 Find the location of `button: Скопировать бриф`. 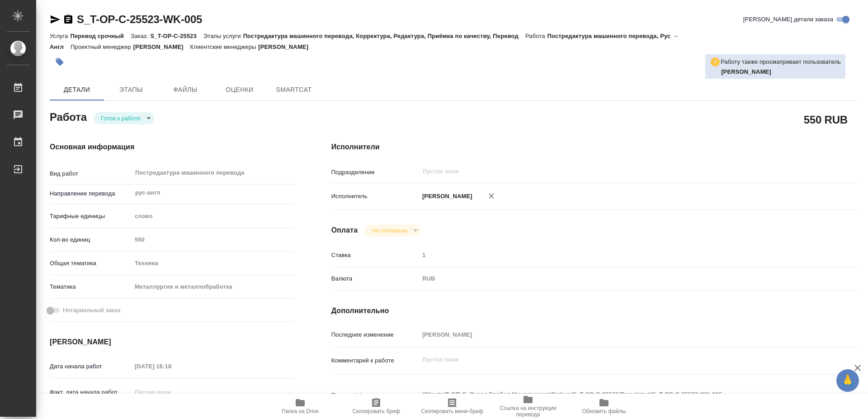

button: Скопировать бриф is located at coordinates (376, 406).